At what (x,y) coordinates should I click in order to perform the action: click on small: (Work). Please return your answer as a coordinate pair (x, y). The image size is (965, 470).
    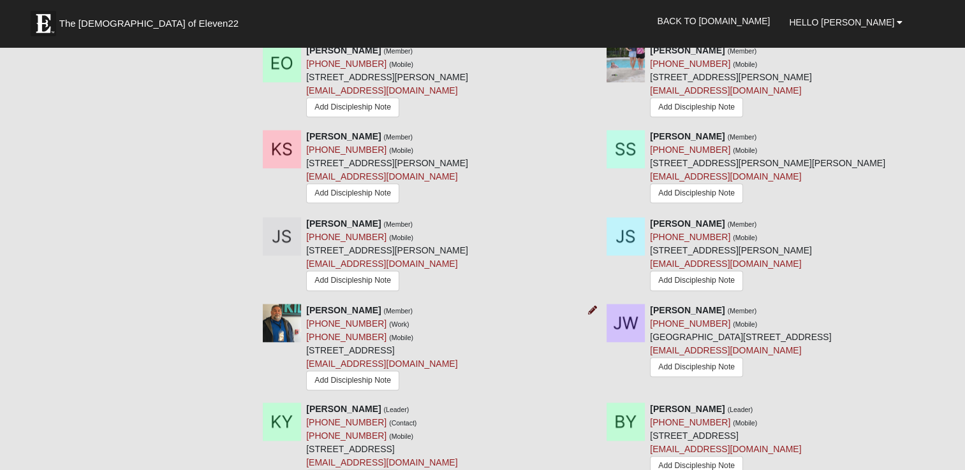
    Looking at the image, I should click on (398, 325).